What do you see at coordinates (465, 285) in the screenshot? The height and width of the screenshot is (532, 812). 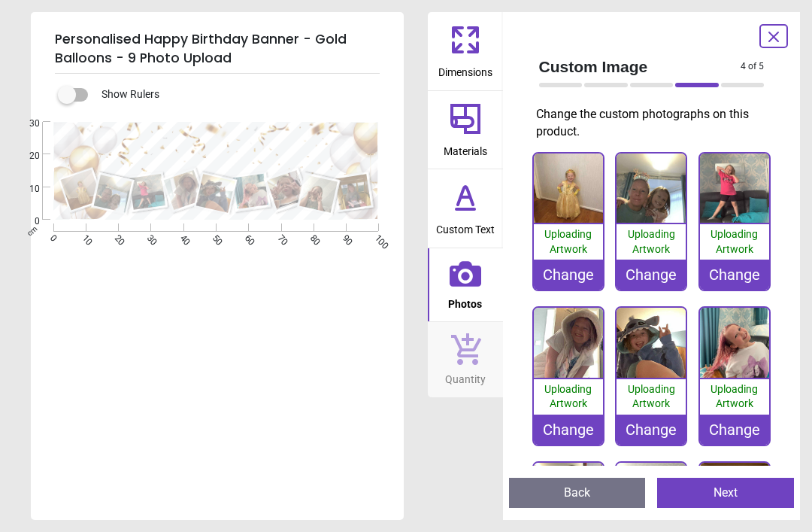 I see `button: Photos` at bounding box center [465, 285].